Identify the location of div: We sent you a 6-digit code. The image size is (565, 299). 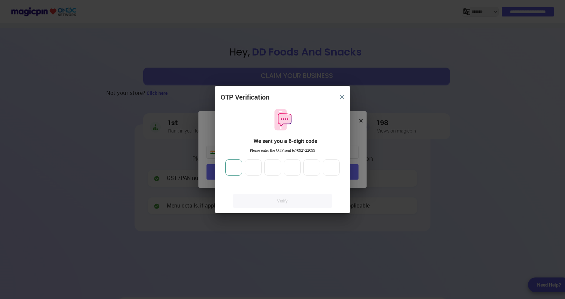
(285, 141).